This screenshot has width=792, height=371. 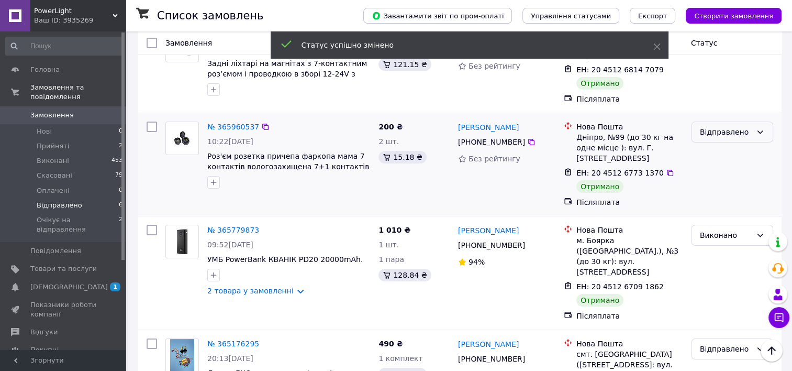 I want to click on input: Пошук, so click(x=64, y=46).